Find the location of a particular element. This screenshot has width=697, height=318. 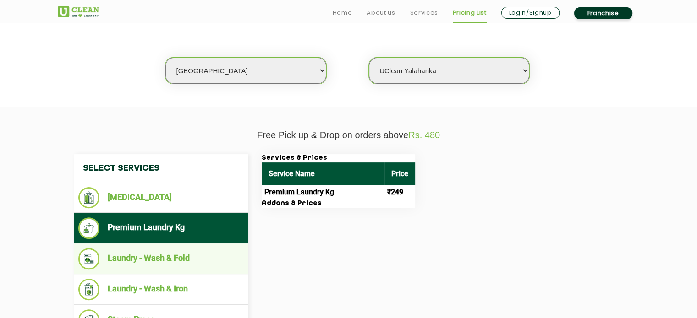

td: Premium Laundry Kg is located at coordinates (323, 192).